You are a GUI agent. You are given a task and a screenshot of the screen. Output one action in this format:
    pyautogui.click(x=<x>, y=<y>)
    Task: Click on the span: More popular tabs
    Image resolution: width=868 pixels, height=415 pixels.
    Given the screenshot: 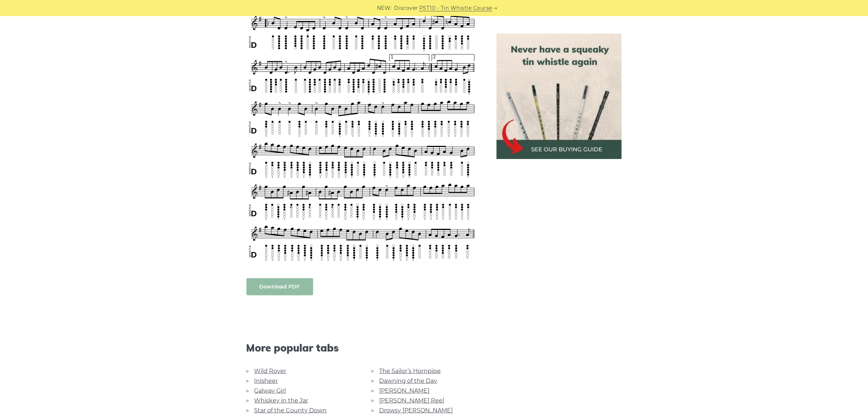 What is the action you would take?
    pyautogui.click(x=363, y=348)
    